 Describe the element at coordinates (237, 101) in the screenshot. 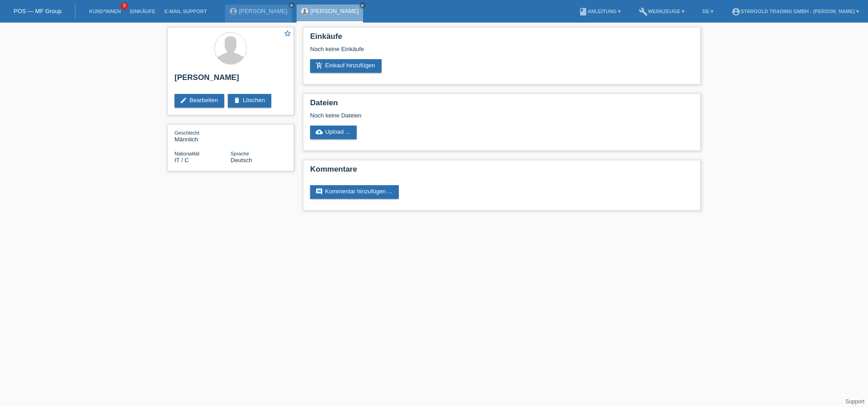

I see `i: delete` at that location.